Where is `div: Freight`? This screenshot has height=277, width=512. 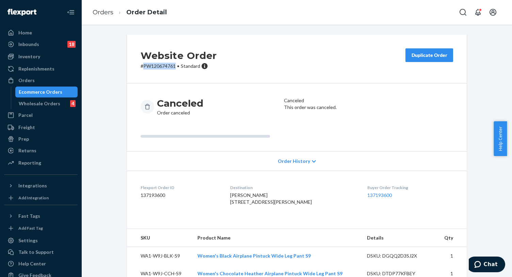
div: Freight is located at coordinates (27, 127).